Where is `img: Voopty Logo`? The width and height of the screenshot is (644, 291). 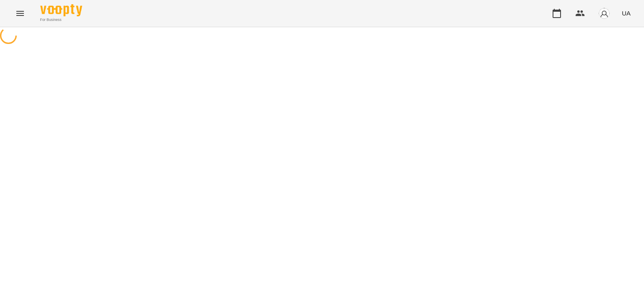 img: Voopty Logo is located at coordinates (61, 10).